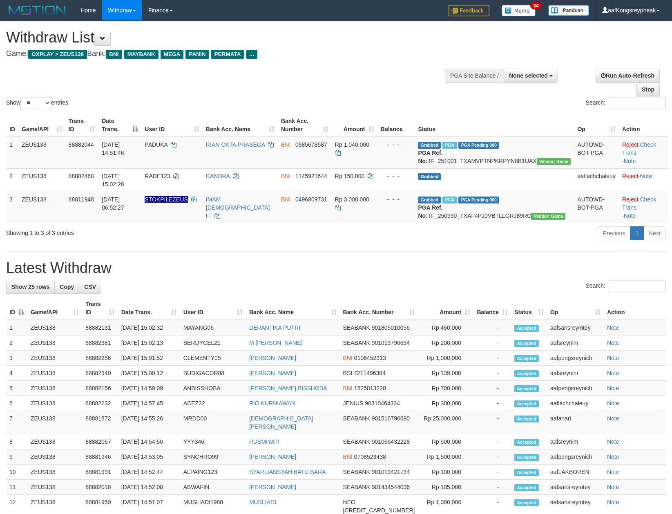 The width and height of the screenshot is (672, 514). Describe the element at coordinates (352, 199) in the screenshot. I see `span: Rp 3.000.000` at that location.